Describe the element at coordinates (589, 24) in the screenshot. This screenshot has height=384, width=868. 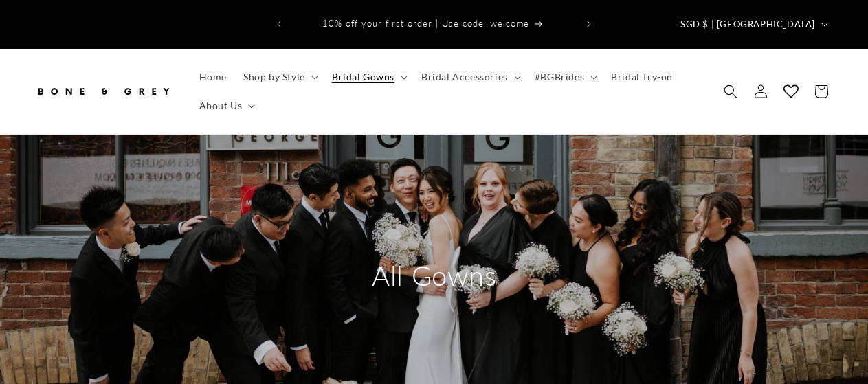
I see `button: Next announcement` at that location.